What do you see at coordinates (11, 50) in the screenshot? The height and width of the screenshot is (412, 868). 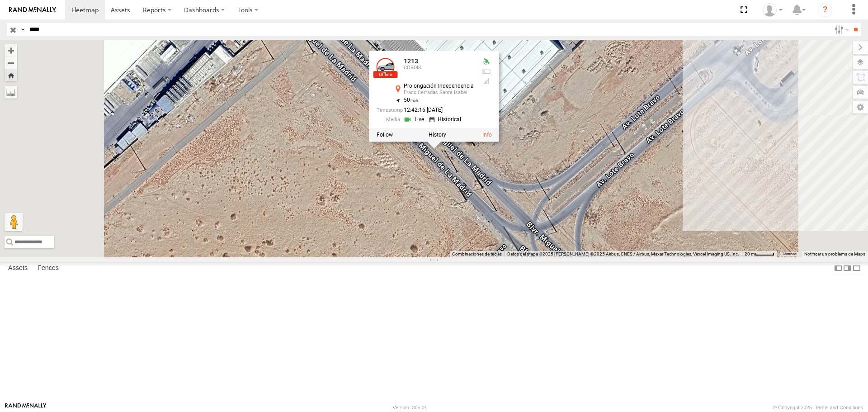 I see `button: Zoom in` at bounding box center [11, 50].